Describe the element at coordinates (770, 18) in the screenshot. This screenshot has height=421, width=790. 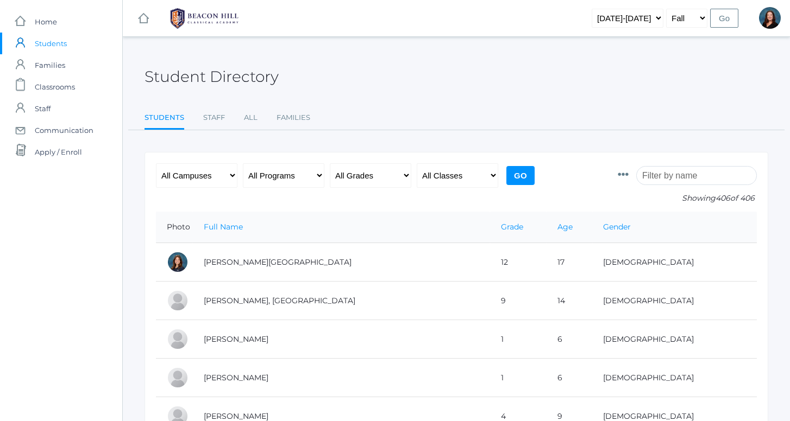
I see `div: Katie Watters` at that location.